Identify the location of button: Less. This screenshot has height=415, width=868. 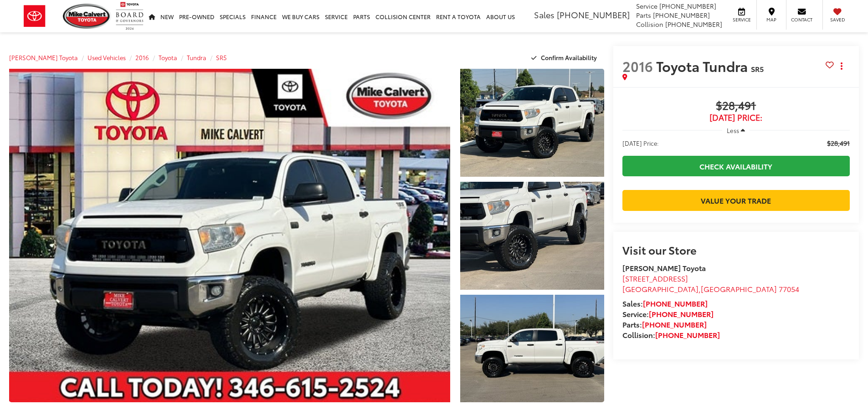
(736, 130).